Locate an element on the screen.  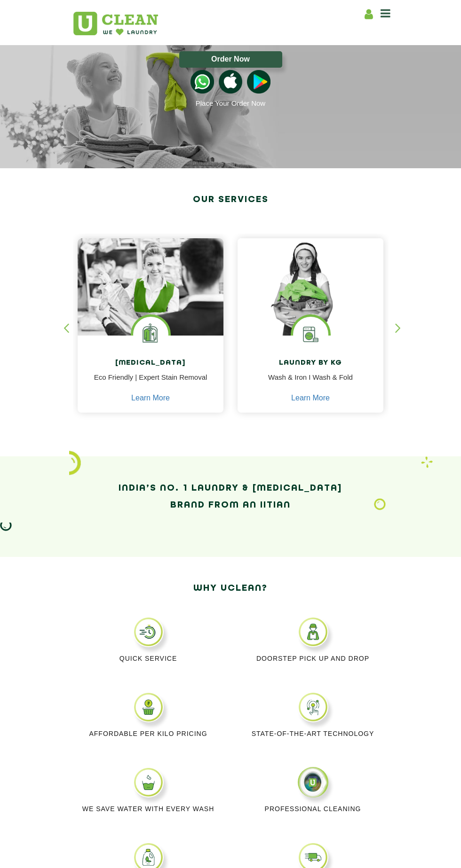
img: Laundry is located at coordinates (380, 505).